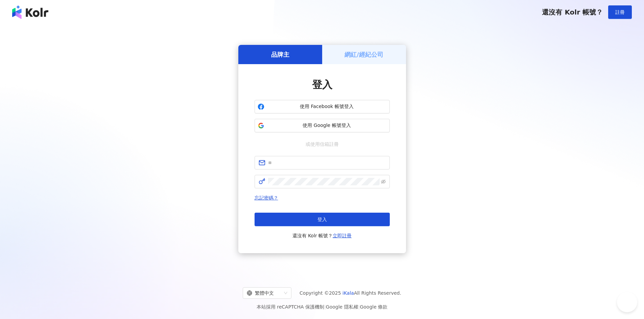 The width and height of the screenshot is (644, 319). Describe the element at coordinates (322, 307) in the screenshot. I see `span: 本站採用 reCAPTCHA 保護機制` at that location.